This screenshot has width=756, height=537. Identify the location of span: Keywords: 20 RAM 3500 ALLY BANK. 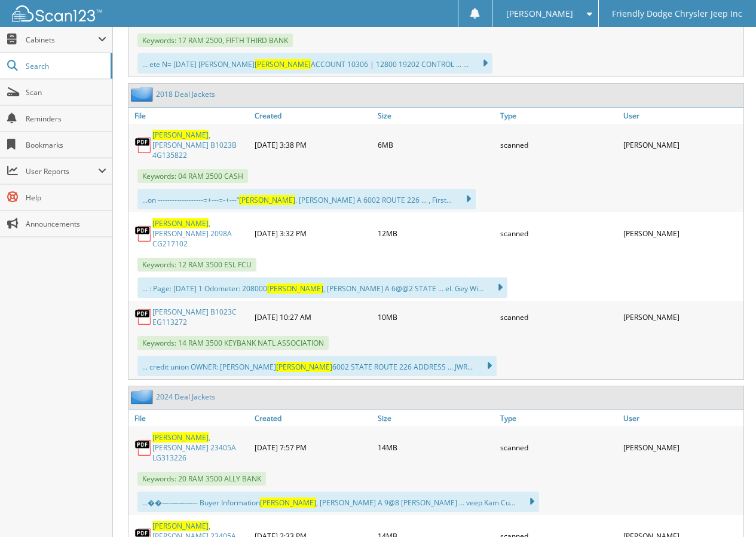
(202, 479).